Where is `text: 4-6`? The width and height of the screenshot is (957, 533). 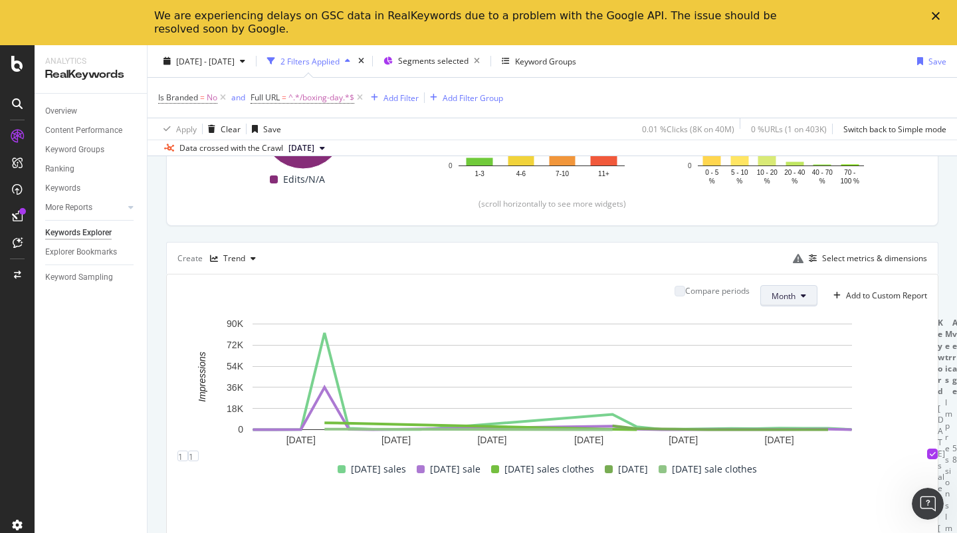
text: 4-6 is located at coordinates (521, 173).